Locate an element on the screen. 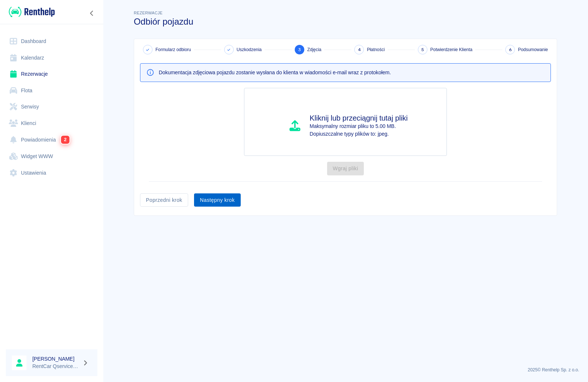  span: Podsumowanie is located at coordinates (533, 50).